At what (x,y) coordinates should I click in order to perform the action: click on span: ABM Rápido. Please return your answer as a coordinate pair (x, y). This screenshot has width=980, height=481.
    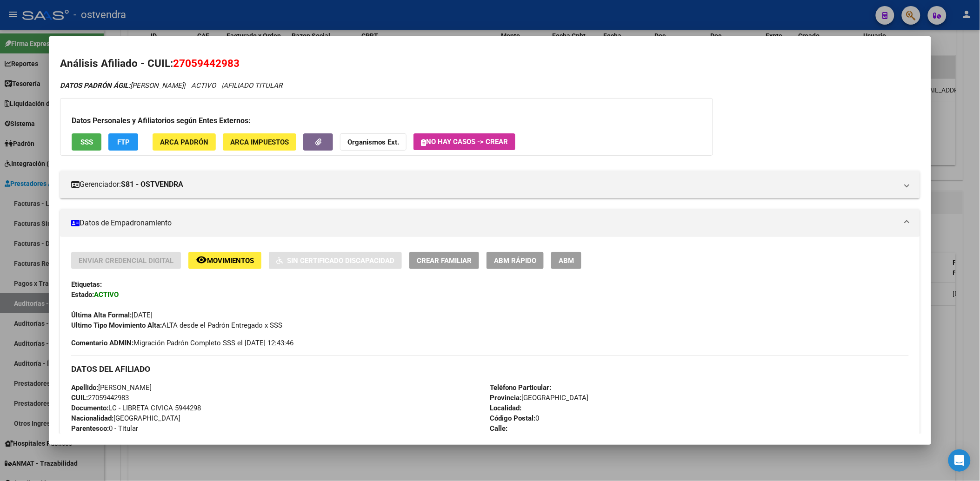
    Looking at the image, I should click on (515, 261).